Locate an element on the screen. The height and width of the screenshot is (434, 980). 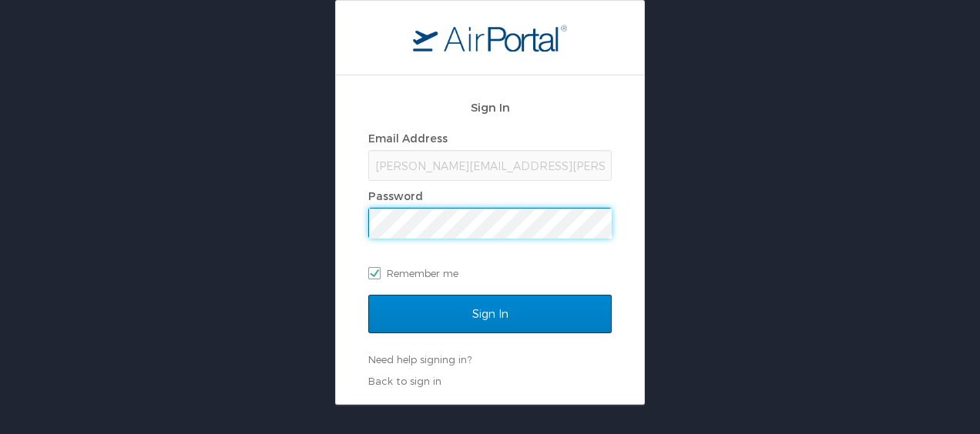
label: Password is located at coordinates (395, 195).